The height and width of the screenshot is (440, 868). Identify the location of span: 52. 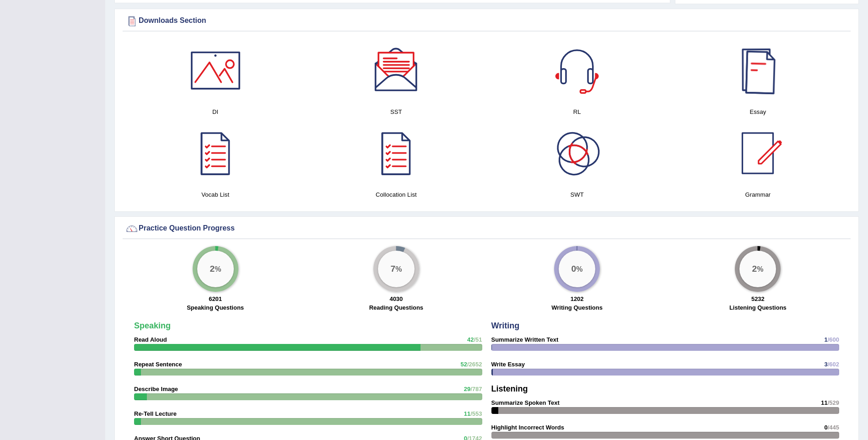
(464, 364).